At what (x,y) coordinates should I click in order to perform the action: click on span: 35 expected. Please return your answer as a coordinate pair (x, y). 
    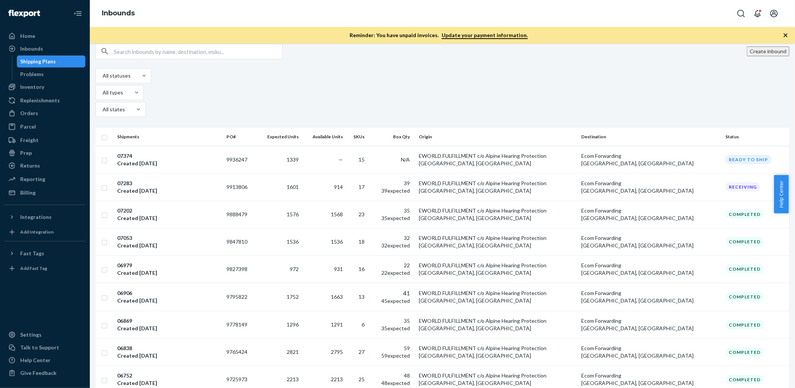
    Looking at the image, I should click on (396, 328).